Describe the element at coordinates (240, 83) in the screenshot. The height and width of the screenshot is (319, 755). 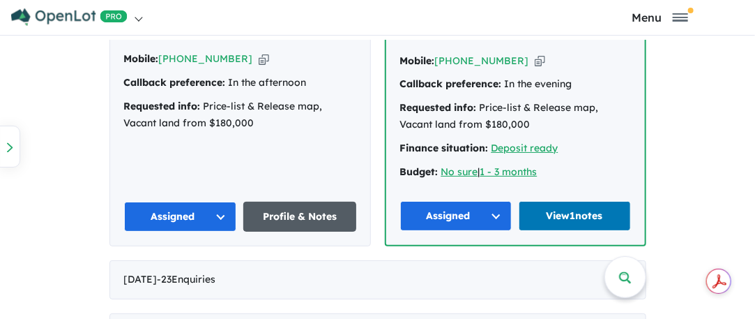
I see `div: In the afternoon` at that location.